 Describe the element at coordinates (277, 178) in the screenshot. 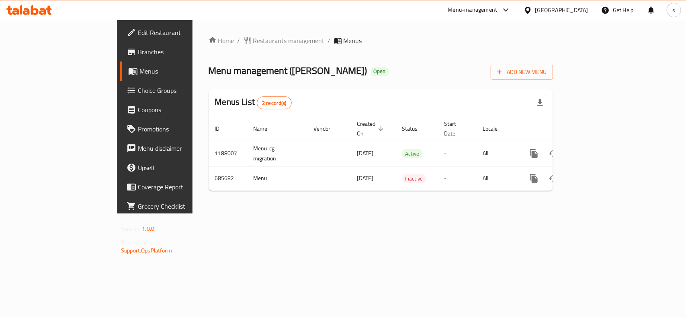

I see `td: Menu` at that location.